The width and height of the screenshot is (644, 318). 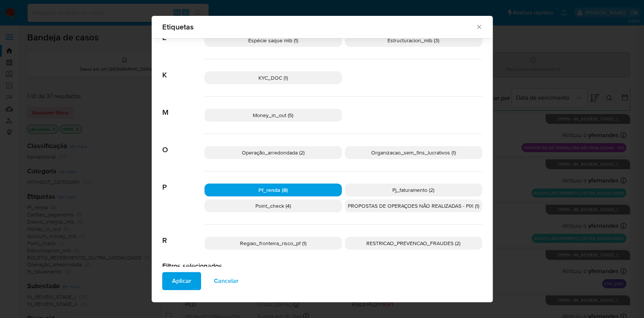 What do you see at coordinates (413, 41) in the screenshot?
I see `div: Estructuracion_mlb (3)` at bounding box center [413, 41].